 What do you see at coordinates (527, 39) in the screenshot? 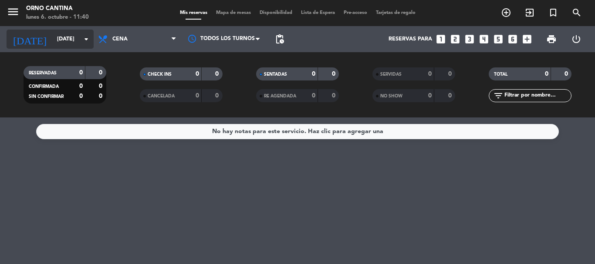
I see `i: add_box` at bounding box center [527, 39].